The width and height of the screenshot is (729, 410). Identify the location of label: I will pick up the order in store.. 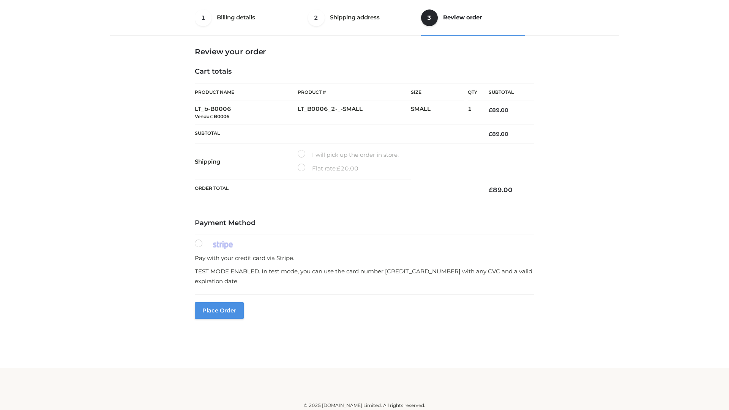
(348, 155).